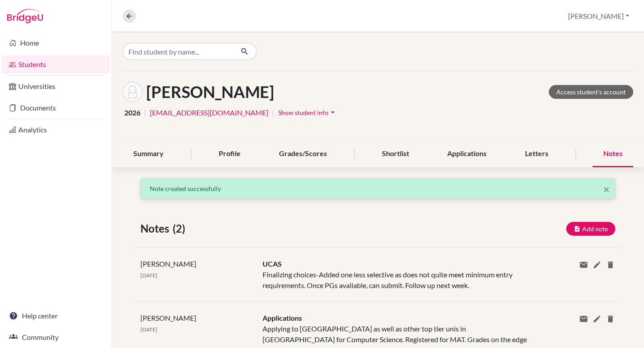 The image size is (644, 348). What do you see at coordinates (308, 112) in the screenshot?
I see `button: Show student infoarrow_drop_down` at bounding box center [308, 112].